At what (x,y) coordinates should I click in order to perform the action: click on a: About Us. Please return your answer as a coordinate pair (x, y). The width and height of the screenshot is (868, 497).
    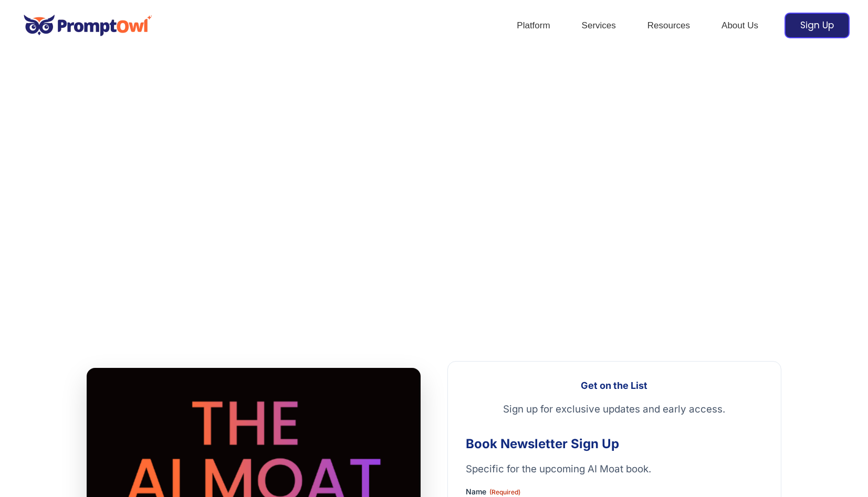
    Looking at the image, I should click on (740, 26).